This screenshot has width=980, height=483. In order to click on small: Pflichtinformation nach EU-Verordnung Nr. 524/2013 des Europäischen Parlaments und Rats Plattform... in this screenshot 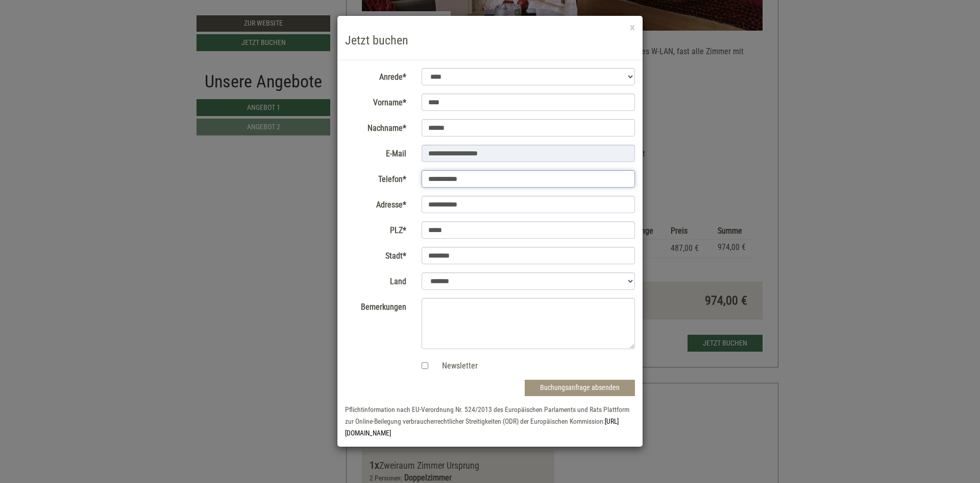, I will do `click(487, 421)`.